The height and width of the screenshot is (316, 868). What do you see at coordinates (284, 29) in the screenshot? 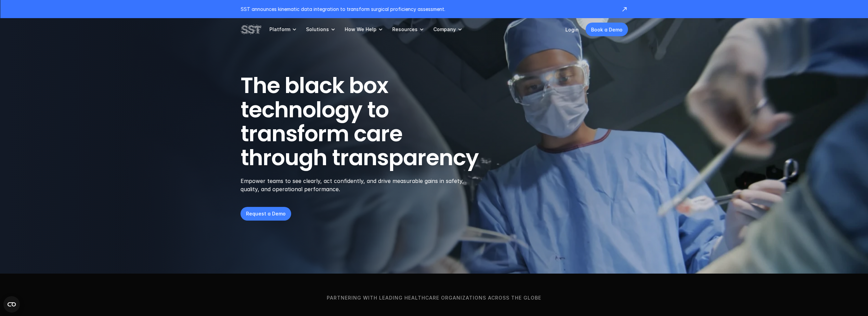
I see `a: Platform` at bounding box center [284, 29].